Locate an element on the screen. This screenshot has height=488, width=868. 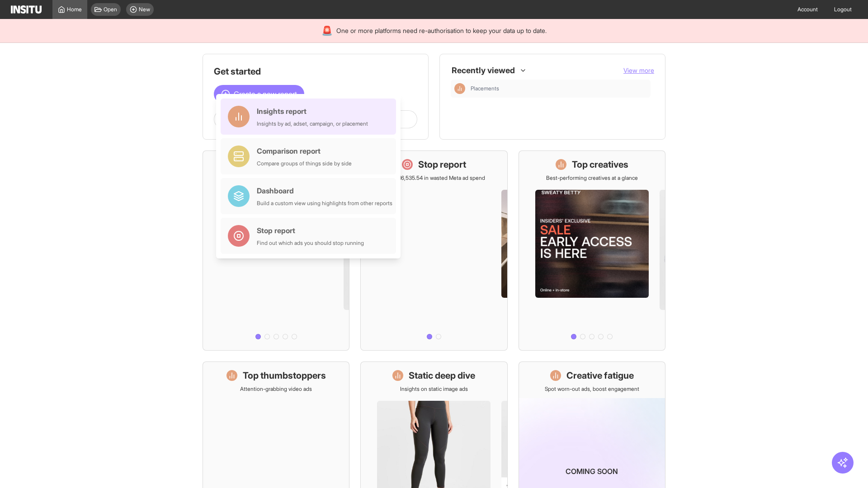
span: Home is located at coordinates (74, 10).